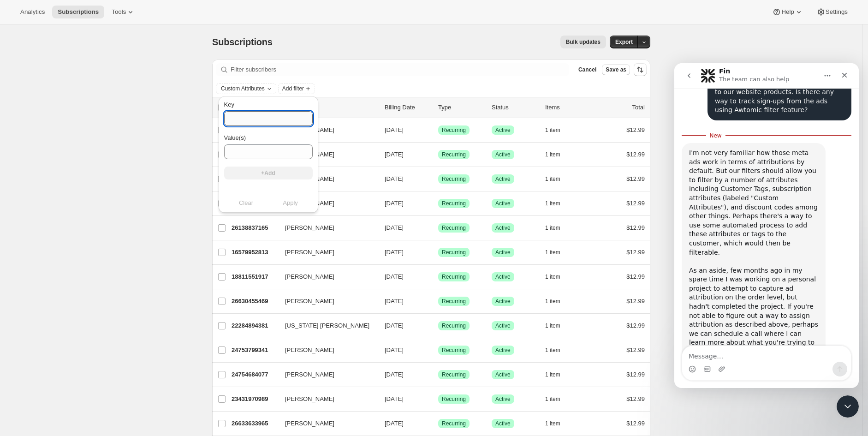 Image resolution: width=868 pixels, height=436 pixels. Describe the element at coordinates (18, 306) in the screenshot. I see `button: Emoji picker` at that location.